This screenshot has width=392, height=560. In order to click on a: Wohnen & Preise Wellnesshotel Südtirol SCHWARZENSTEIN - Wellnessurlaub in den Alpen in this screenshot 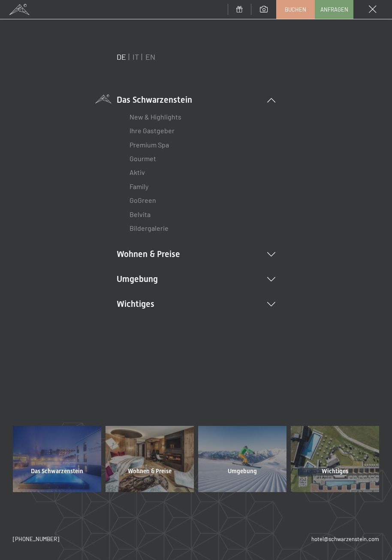, I will do `click(150, 459)`.